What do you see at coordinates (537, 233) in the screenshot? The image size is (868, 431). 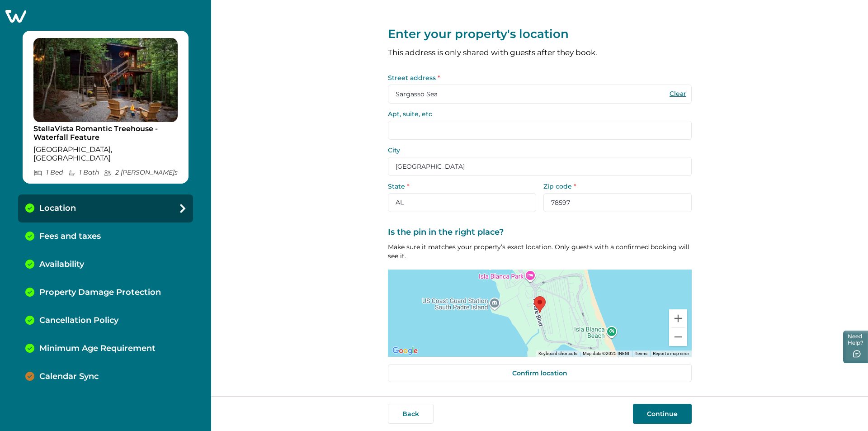 I see `label: Is the pin in the right place?` at bounding box center [537, 233].